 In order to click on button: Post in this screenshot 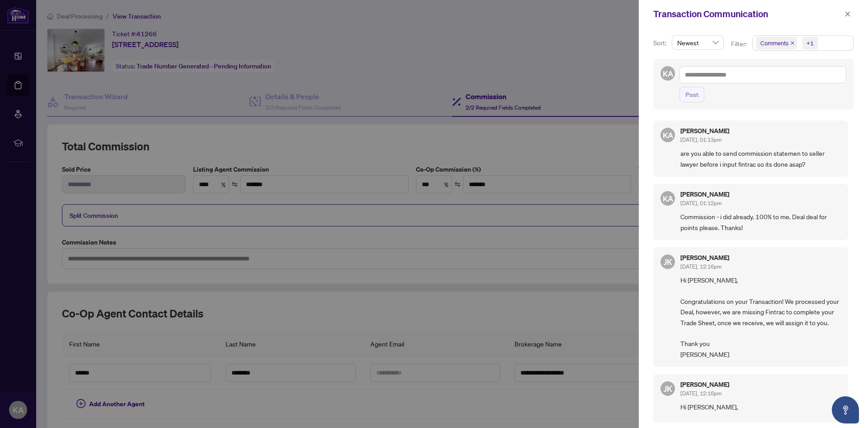, I will do `click(692, 94)`.